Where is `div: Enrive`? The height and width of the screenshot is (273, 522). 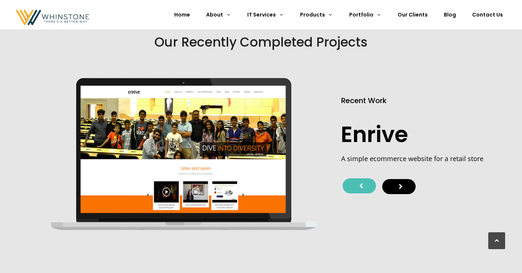
div: Enrive is located at coordinates (374, 134).